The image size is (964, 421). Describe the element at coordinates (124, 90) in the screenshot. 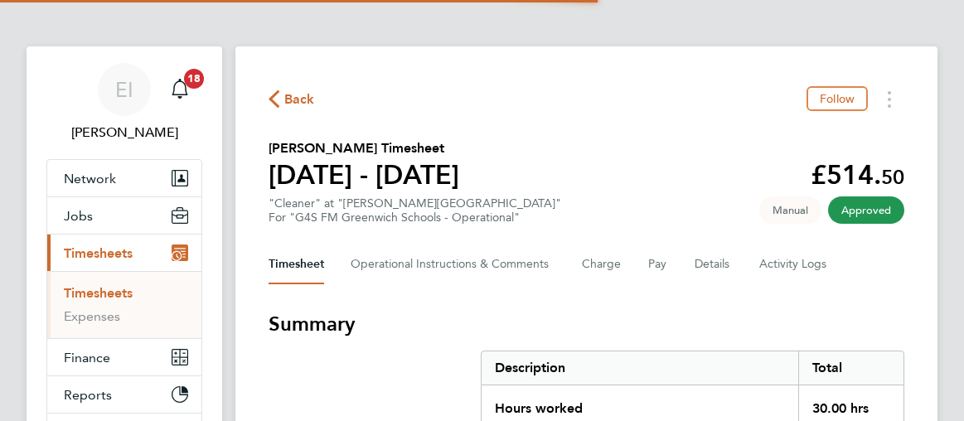

I see `span: EI` at that location.